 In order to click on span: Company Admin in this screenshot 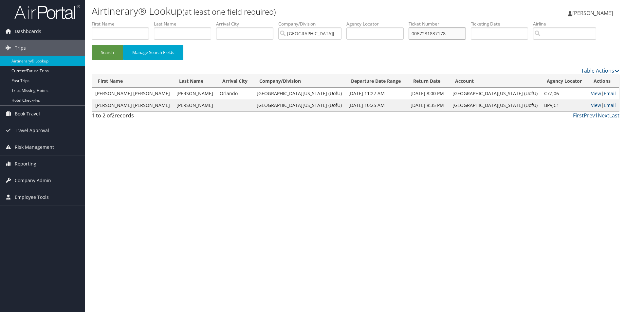, I will do `click(33, 181)`.